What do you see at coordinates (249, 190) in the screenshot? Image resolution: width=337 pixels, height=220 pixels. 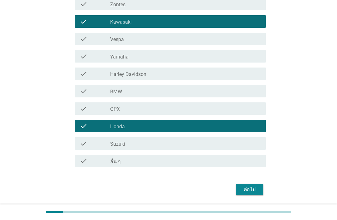 I see `button: ต่อไป` at bounding box center [249, 190].